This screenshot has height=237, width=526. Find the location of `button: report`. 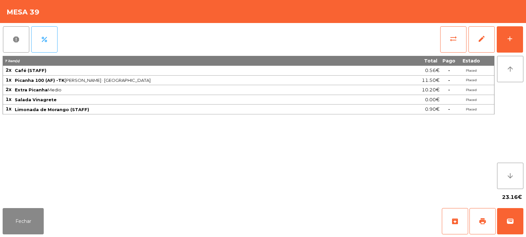

button: report is located at coordinates (16, 39).